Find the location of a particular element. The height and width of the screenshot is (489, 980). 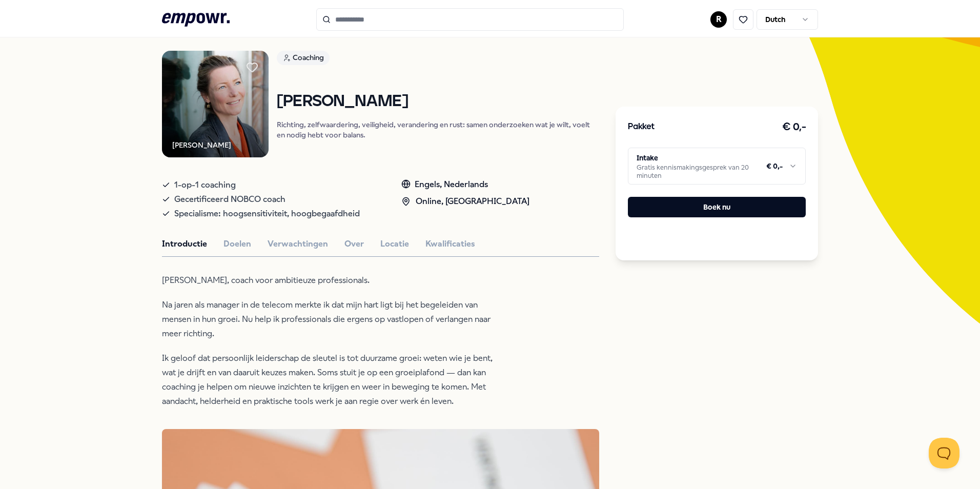

input: Search for products, categories or subcategories is located at coordinates (470, 19).